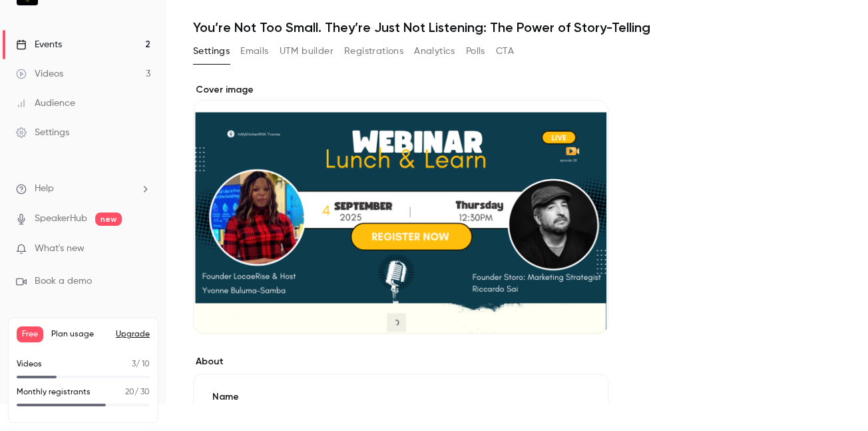 This screenshot has width=868, height=431. What do you see at coordinates (400, 90) in the screenshot?
I see `label: Cover image` at bounding box center [400, 90].